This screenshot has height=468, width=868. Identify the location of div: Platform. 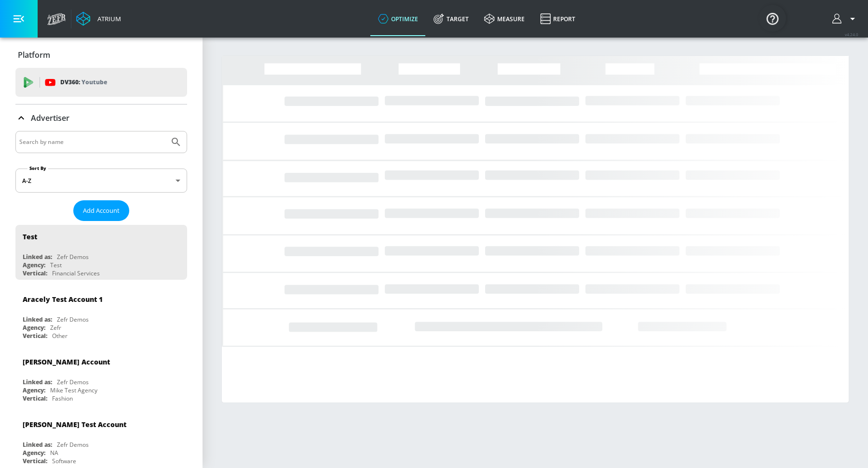
(101, 55).